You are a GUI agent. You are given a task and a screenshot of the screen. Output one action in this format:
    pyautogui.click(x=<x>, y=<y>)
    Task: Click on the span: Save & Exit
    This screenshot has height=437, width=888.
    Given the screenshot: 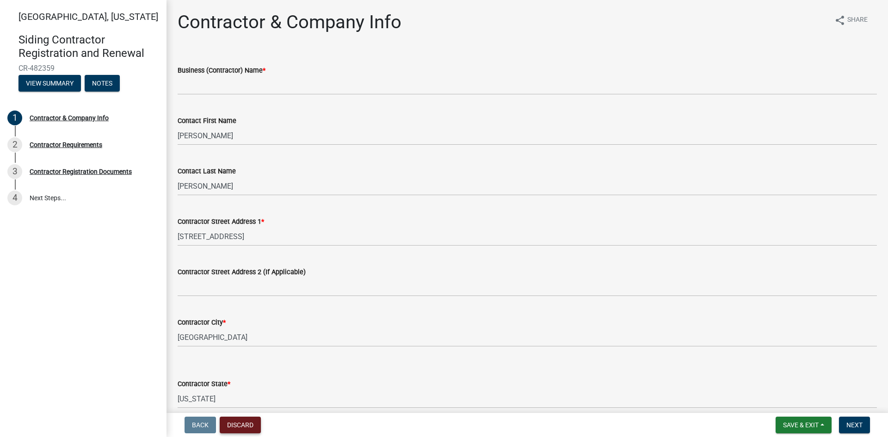 What is the action you would take?
    pyautogui.click(x=800, y=425)
    